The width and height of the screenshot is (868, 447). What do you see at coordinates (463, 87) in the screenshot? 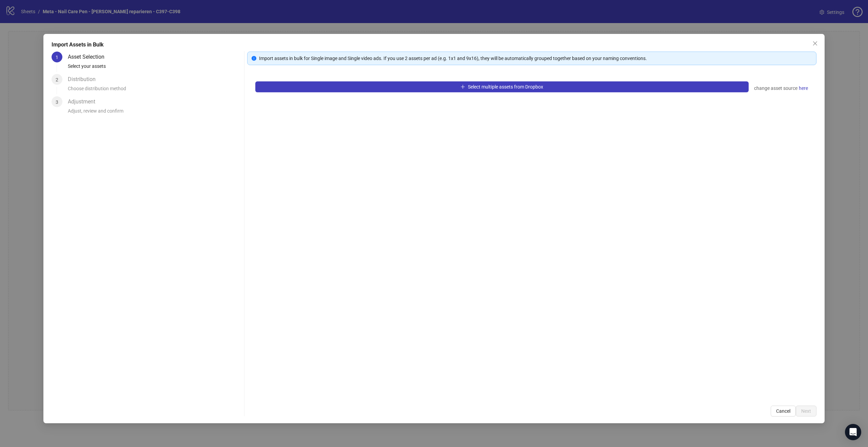
I see `span: plus` at bounding box center [463, 87].